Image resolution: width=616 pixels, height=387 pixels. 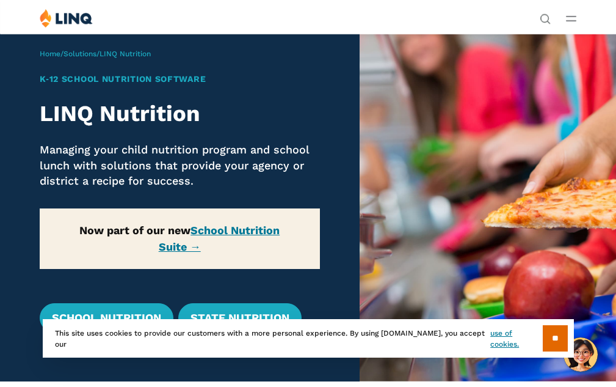 What do you see at coordinates (120, 113) in the screenshot?
I see `strong: LINQ Nutrition` at bounding box center [120, 113].